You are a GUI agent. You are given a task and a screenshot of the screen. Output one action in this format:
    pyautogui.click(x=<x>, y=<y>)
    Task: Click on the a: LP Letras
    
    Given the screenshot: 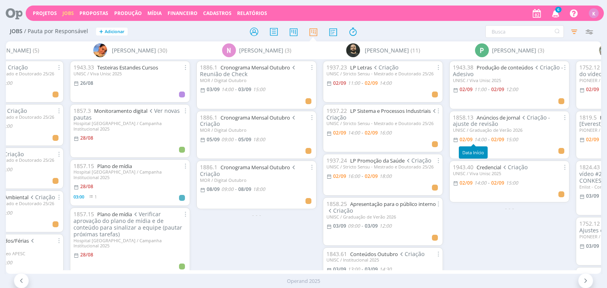 What is the action you would take?
    pyautogui.click(x=361, y=68)
    